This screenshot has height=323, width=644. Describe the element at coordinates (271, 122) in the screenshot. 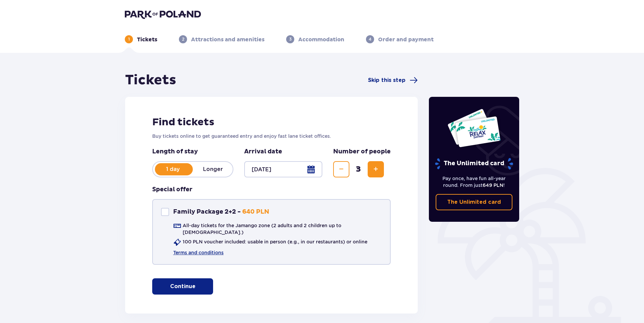

I see `h2: Find tickets` at that location.